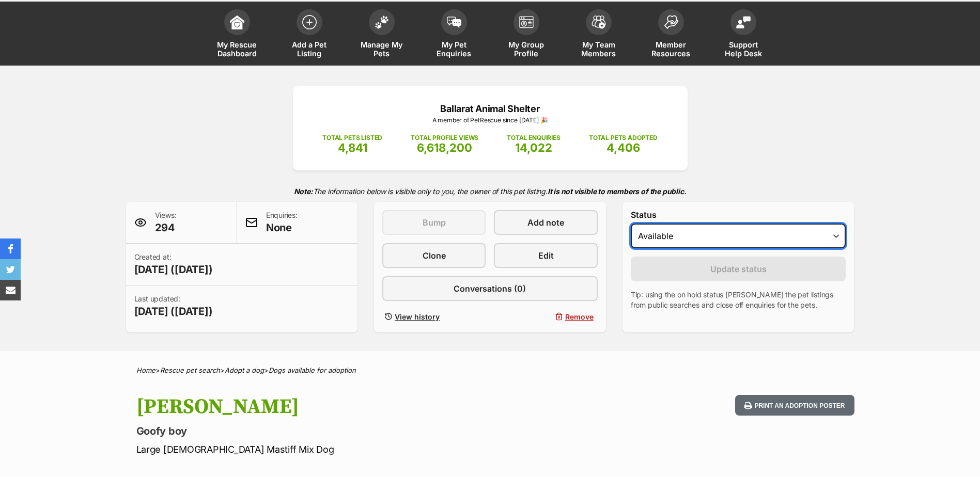 The width and height of the screenshot is (980, 477). Describe the element at coordinates (671, 49) in the screenshot. I see `span: Member Resources` at that location.